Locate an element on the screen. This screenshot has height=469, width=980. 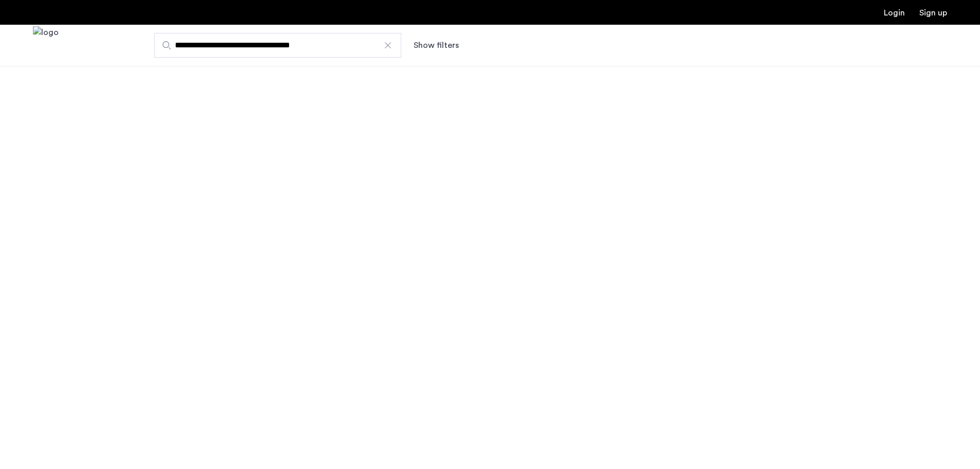
a: Login is located at coordinates (894, 13).